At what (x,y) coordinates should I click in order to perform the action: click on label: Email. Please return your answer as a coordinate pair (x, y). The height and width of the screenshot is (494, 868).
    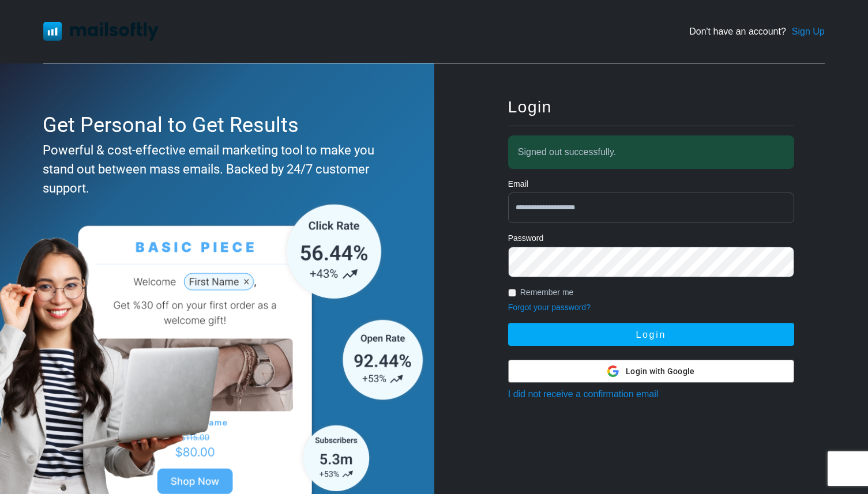
    Looking at the image, I should click on (518, 184).